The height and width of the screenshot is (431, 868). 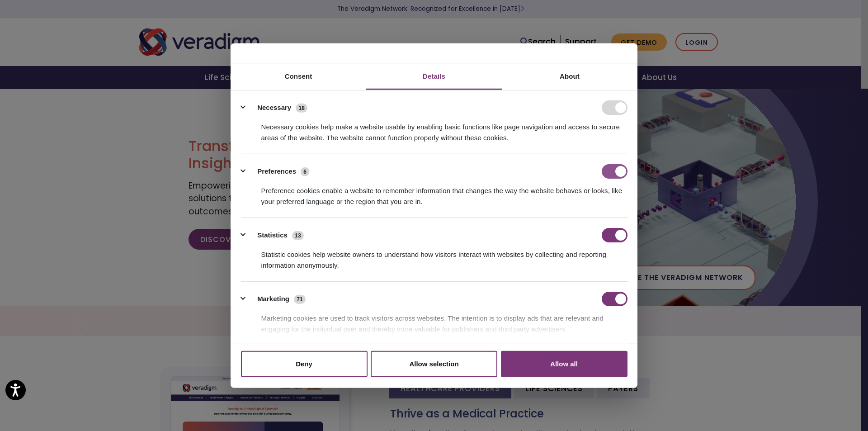 What do you see at coordinates (298, 77) in the screenshot?
I see `a: Consent` at bounding box center [298, 77].